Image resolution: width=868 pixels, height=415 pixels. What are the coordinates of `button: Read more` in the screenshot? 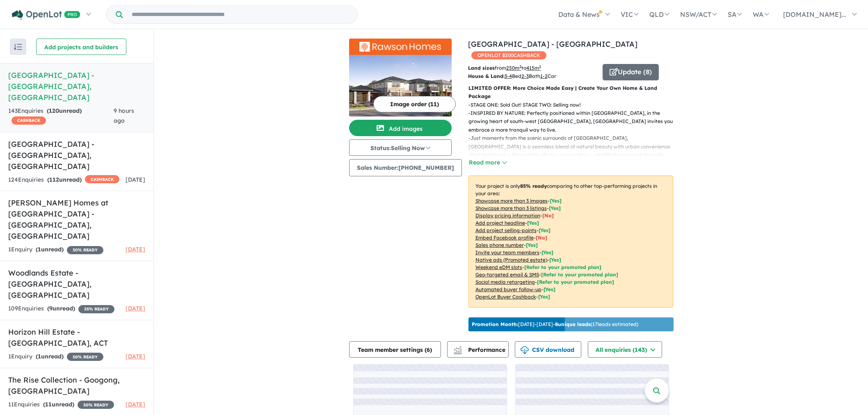 It's located at (487, 163).